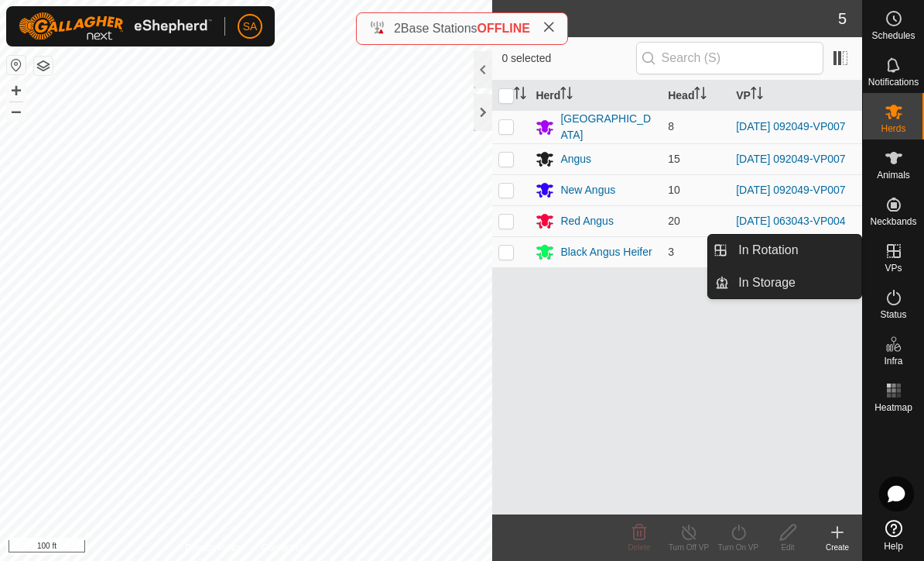  I want to click on a: Help, so click(893, 535).